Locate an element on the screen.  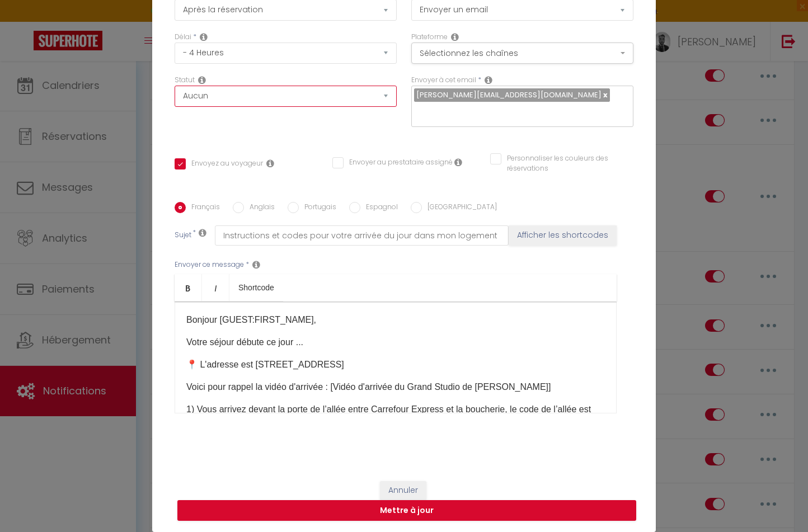
p: 1) Vous arrivez devant la porte de l’allée entre Carrefour Express et la boucherie, le code de l’... is located at coordinates (395, 416).